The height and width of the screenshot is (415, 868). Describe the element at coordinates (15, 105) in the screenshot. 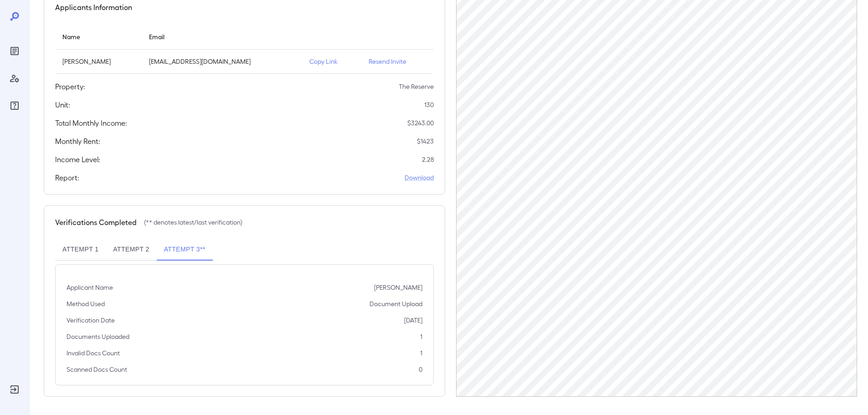

I see `div: FAQ` at that location.